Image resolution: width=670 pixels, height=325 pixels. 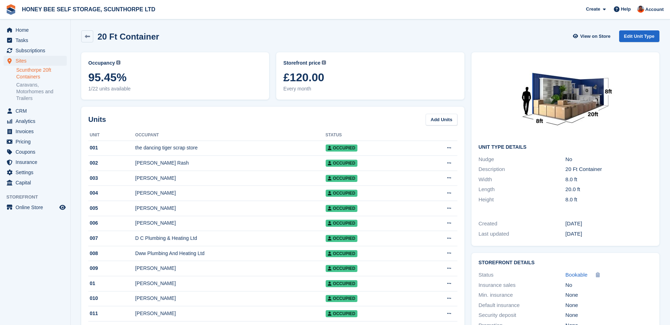 What do you see at coordinates (37, 30) in the screenshot?
I see `span: Home` at bounding box center [37, 30].